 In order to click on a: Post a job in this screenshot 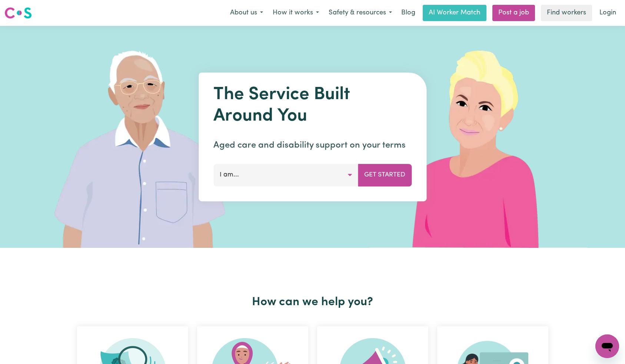, I will do `click(514, 13)`.